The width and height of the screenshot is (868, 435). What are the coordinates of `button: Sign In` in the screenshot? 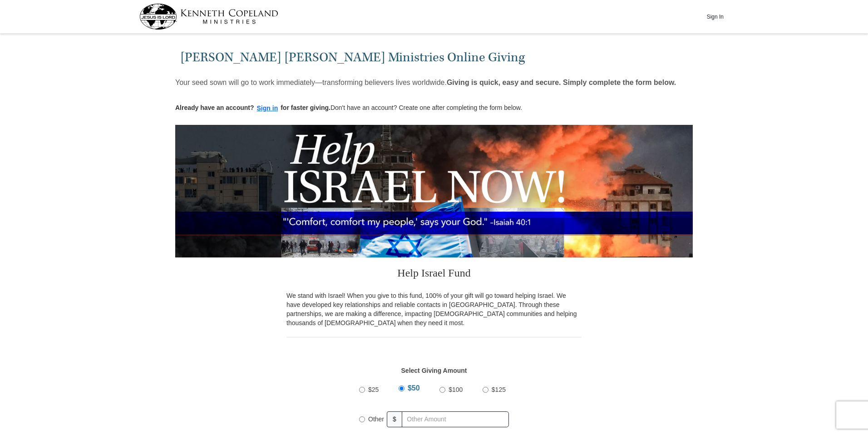 It's located at (715, 16).